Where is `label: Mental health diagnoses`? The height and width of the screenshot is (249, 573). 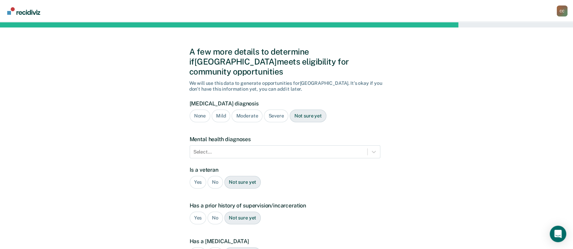 label: Mental health diagnoses is located at coordinates (285, 139).